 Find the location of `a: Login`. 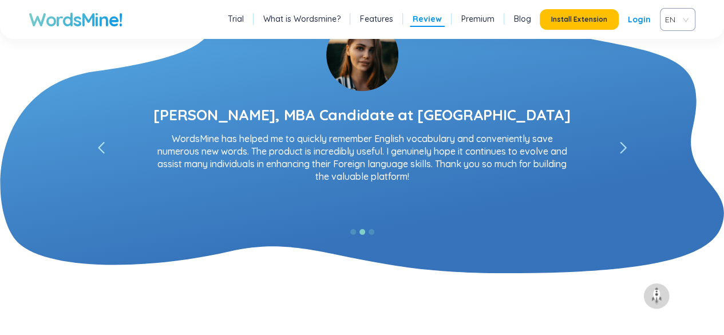

a: Login is located at coordinates (639, 19).